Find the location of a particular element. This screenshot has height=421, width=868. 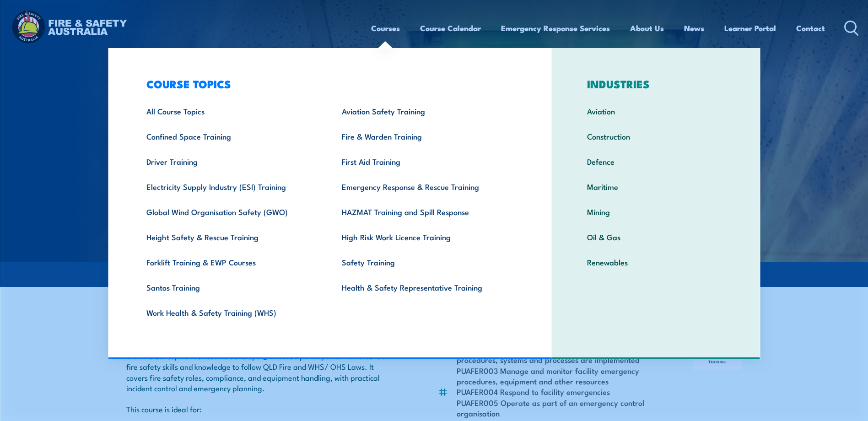

a: Mining is located at coordinates (656, 212).